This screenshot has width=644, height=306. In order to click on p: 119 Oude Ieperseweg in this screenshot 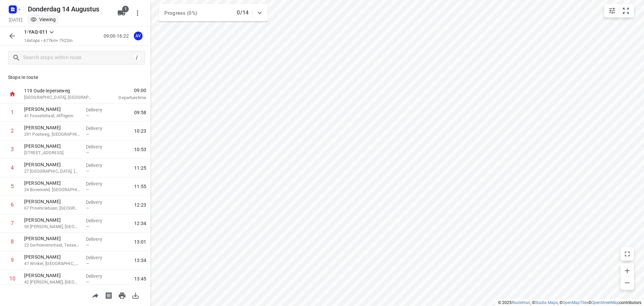, I will do `click(59, 91)`.